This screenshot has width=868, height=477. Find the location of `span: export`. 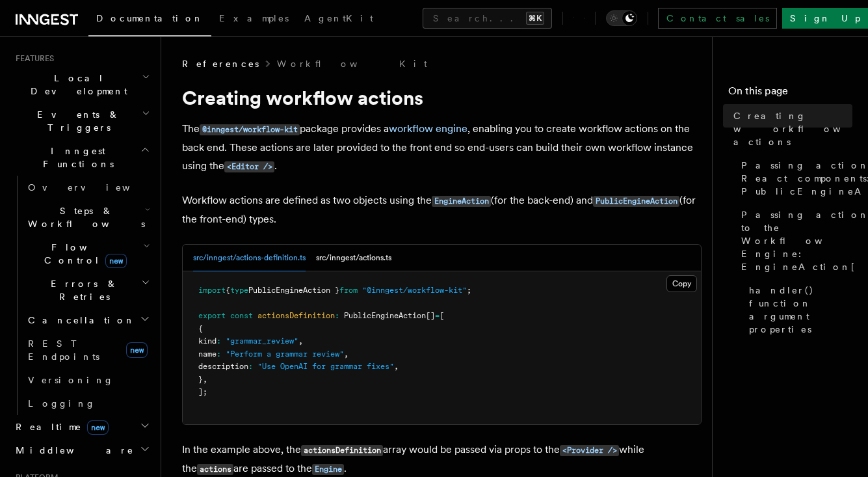

span: export is located at coordinates (212, 315).